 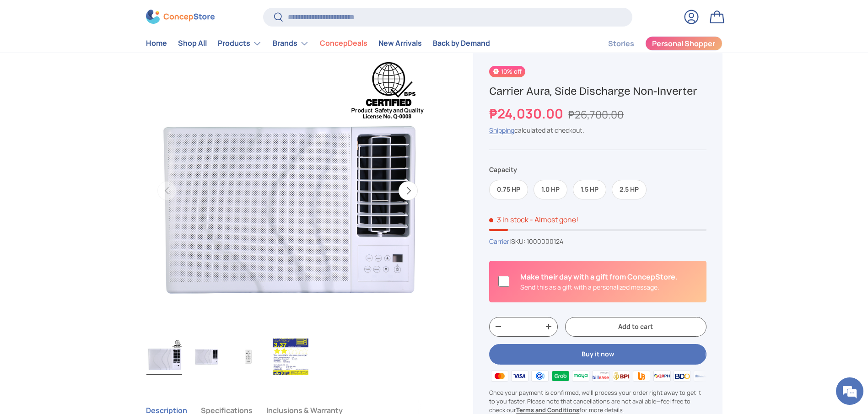 What do you see at coordinates (601, 376) in the screenshot?
I see `img: billease` at bounding box center [601, 376].